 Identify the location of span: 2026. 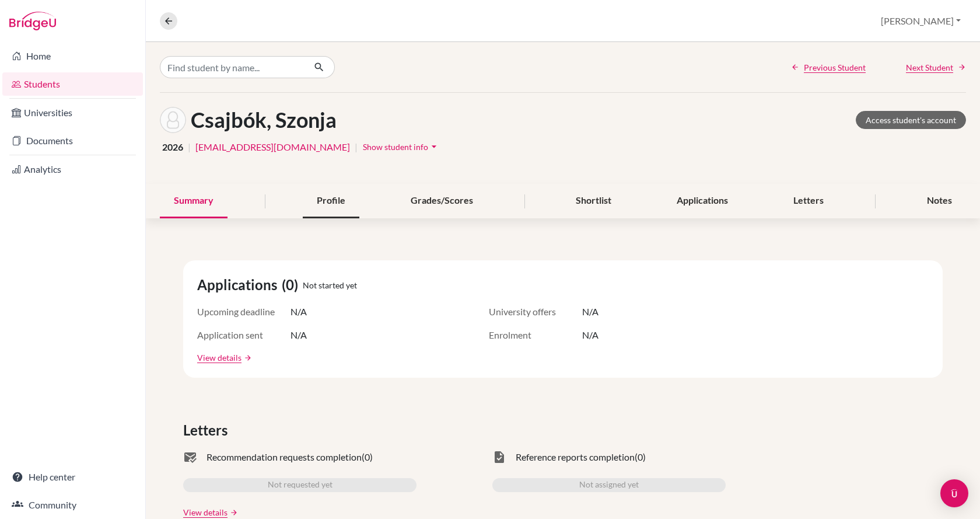
(172, 147).